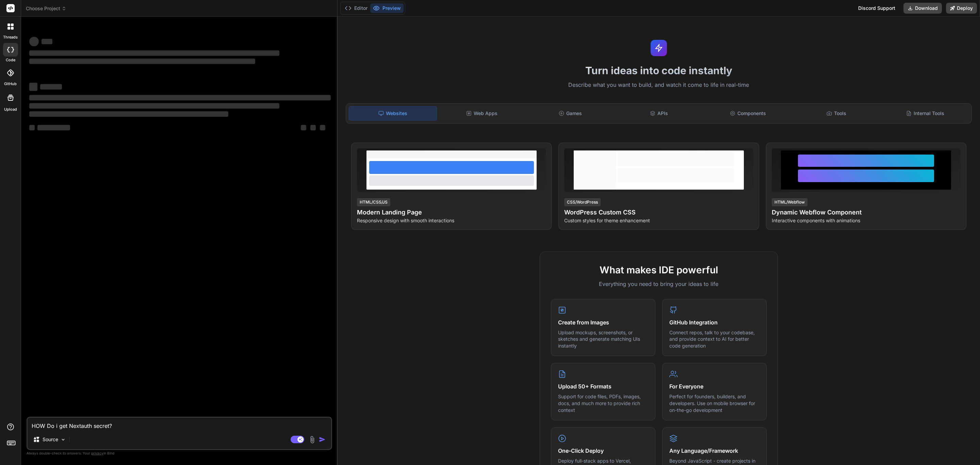  What do you see at coordinates (50, 440) in the screenshot?
I see `p: Source` at bounding box center [50, 440].